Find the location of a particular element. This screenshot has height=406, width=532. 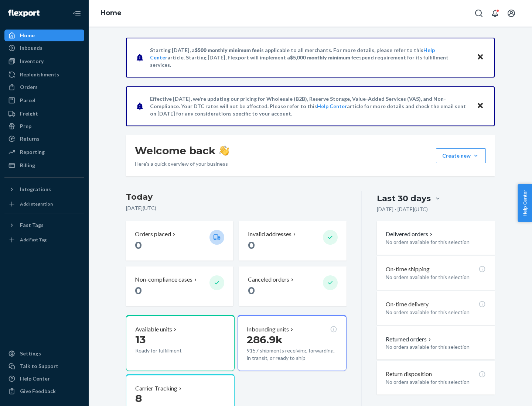

a: Replenishments is located at coordinates (44, 75).